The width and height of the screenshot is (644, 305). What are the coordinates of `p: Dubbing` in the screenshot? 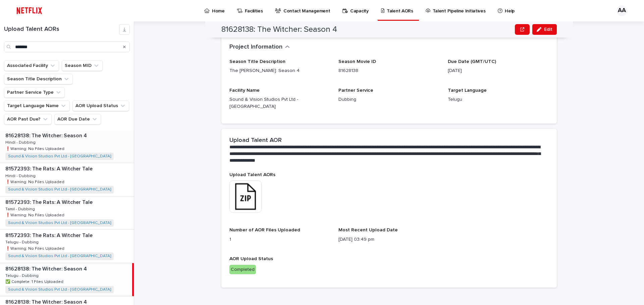 It's located at (388, 99).